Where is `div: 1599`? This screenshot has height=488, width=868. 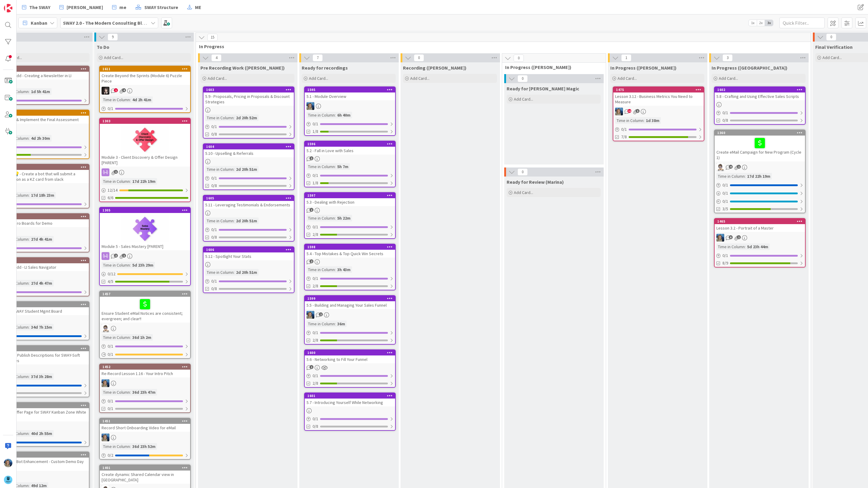 div: 1599 is located at coordinates (351, 298).